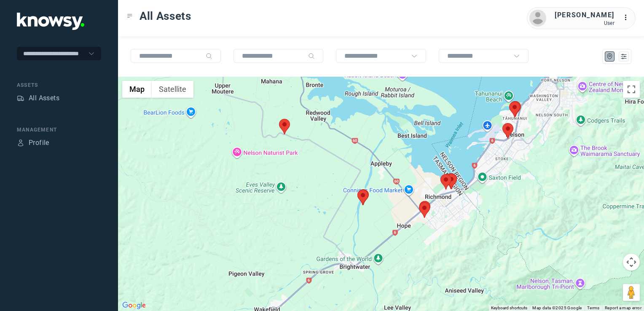  What do you see at coordinates (593, 307) in the screenshot?
I see `a: Terms (opens in new tab)` at bounding box center [593, 307].